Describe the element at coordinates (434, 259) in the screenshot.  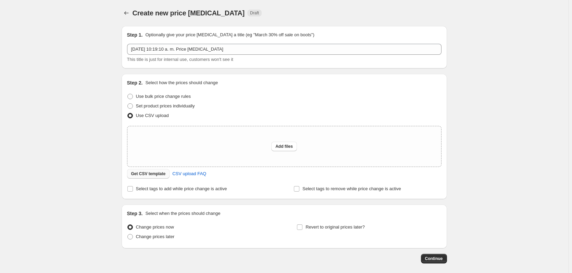
I see `button: Continue` at that location.